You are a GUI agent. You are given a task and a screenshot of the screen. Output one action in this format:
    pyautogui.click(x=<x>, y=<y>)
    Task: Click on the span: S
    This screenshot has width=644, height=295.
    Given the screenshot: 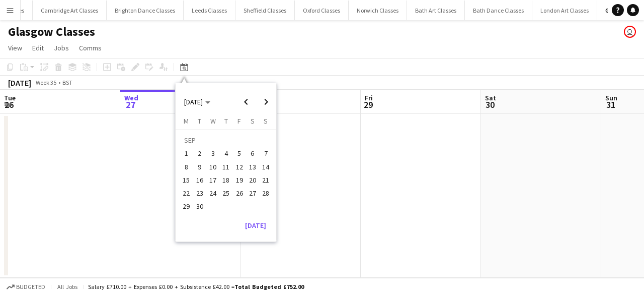 What is the action you would take?
    pyautogui.click(x=253, y=121)
    